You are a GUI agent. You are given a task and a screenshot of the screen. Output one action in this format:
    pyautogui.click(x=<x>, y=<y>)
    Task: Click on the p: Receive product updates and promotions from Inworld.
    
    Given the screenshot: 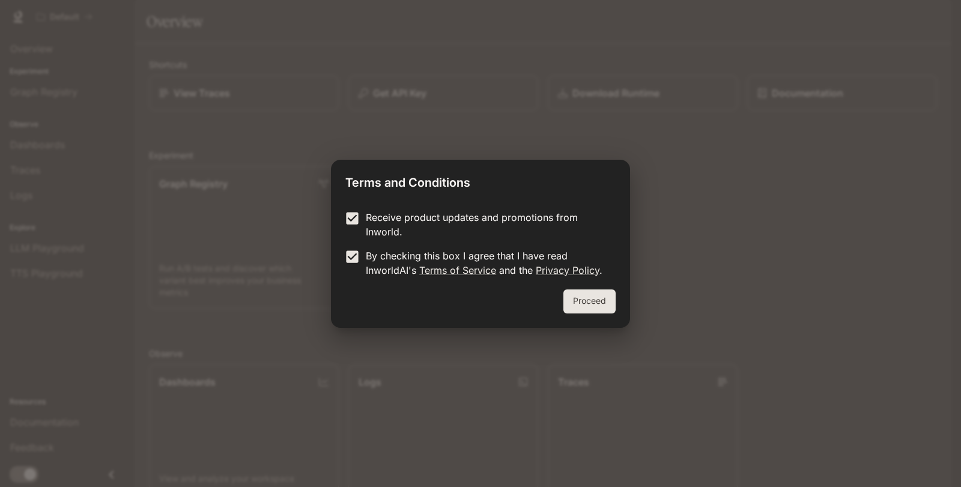 What is the action you would take?
    pyautogui.click(x=486, y=225)
    